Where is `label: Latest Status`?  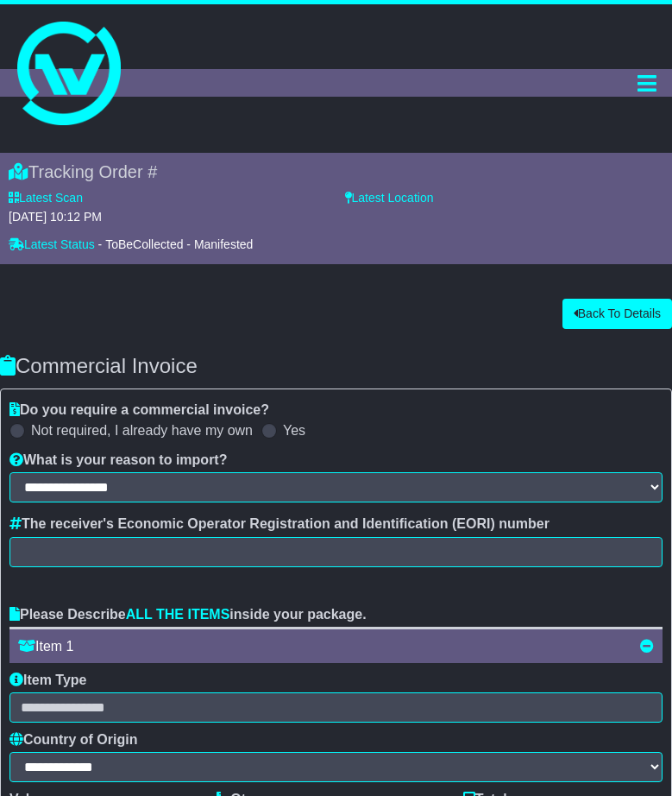 label: Latest Status is located at coordinates (52, 245).